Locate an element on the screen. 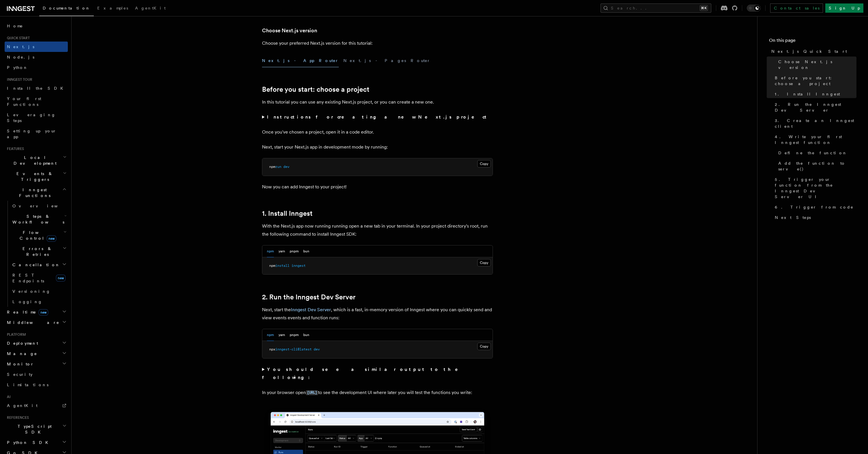 The height and width of the screenshot is (454, 868). a: Next.js is located at coordinates (36, 47).